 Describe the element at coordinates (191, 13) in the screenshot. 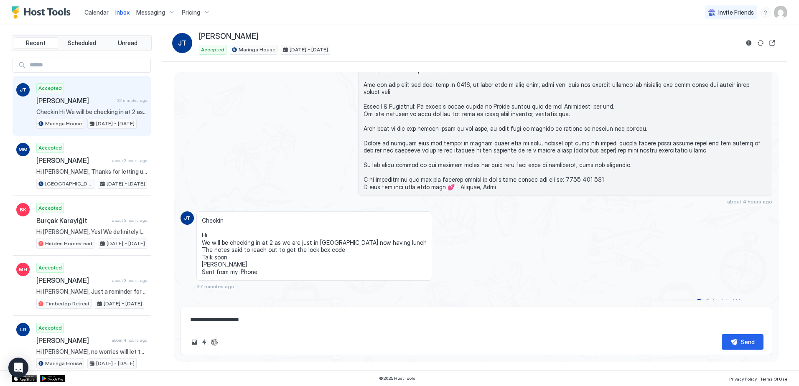

I see `span: Pricing` at that location.